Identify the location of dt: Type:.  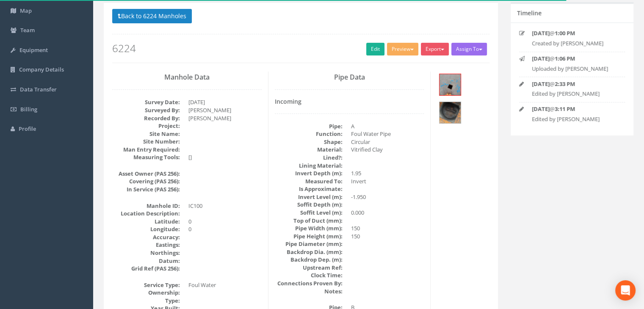
(146, 301).